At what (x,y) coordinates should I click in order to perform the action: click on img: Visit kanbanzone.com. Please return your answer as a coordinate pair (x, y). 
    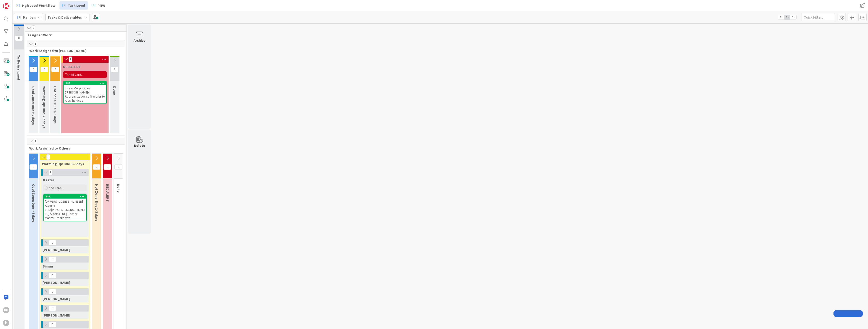
    Looking at the image, I should click on (6, 6).